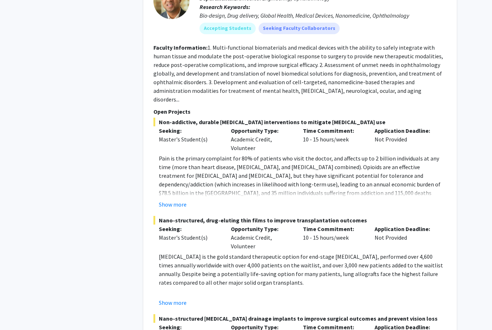 The height and width of the screenshot is (330, 492). What do you see at coordinates (228, 29) in the screenshot?
I see `mat-chip: Accepting Students` at bounding box center [228, 29].